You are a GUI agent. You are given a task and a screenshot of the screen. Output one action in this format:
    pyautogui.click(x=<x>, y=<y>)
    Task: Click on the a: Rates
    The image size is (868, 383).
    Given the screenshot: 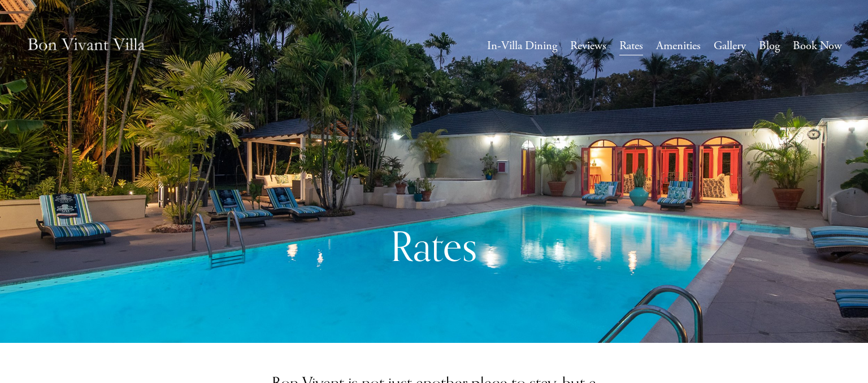 What is the action you would take?
    pyautogui.click(x=631, y=46)
    